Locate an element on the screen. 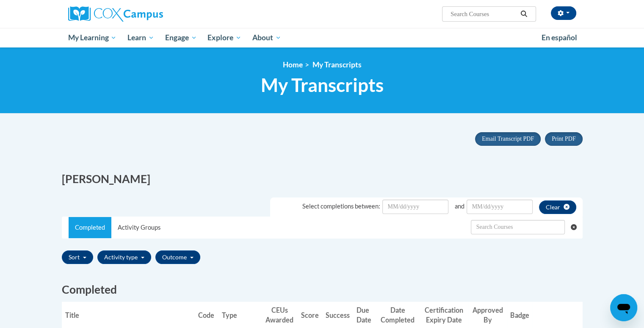 Image resolution: width=644 pixels, height=328 pixels. button: Account Settings is located at coordinates (564, 13).